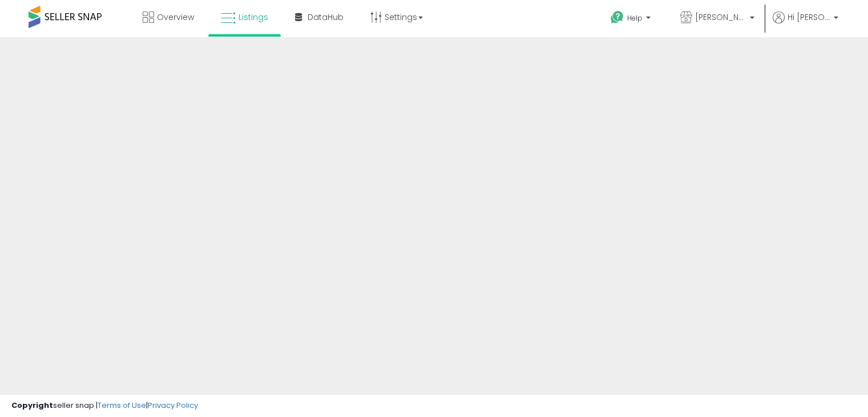  Describe the element at coordinates (122, 405) in the screenshot. I see `a: Terms of Use` at that location.